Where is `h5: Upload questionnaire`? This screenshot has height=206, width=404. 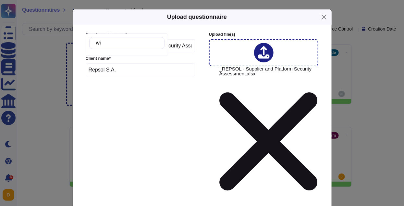
h5: Upload questionnaire is located at coordinates (197, 17).